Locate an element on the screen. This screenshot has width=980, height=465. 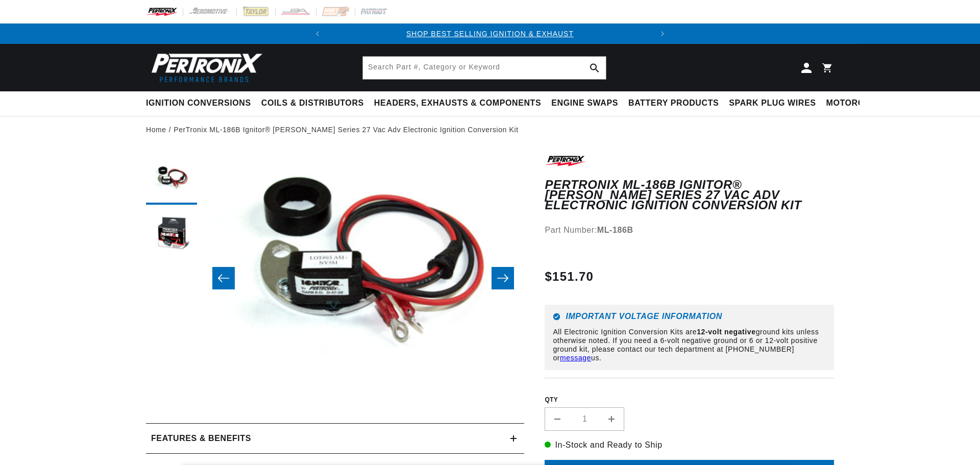
summary: Ignition Conversions is located at coordinates (201, 103).